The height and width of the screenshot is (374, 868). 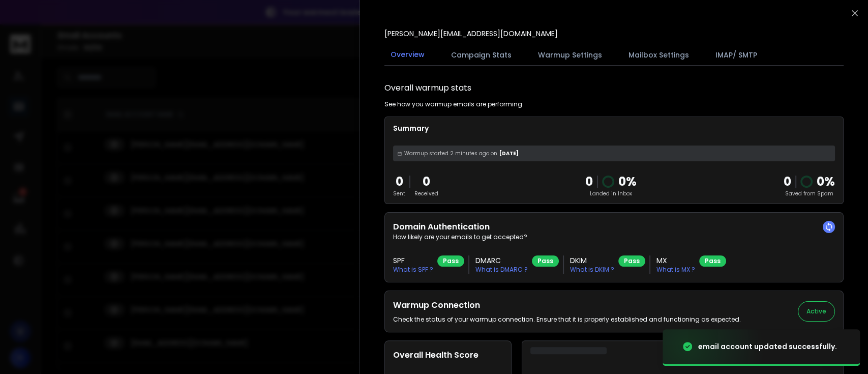 What do you see at coordinates (613, 227) in the screenshot?
I see `h2: Domain Authentication` at bounding box center [613, 227].